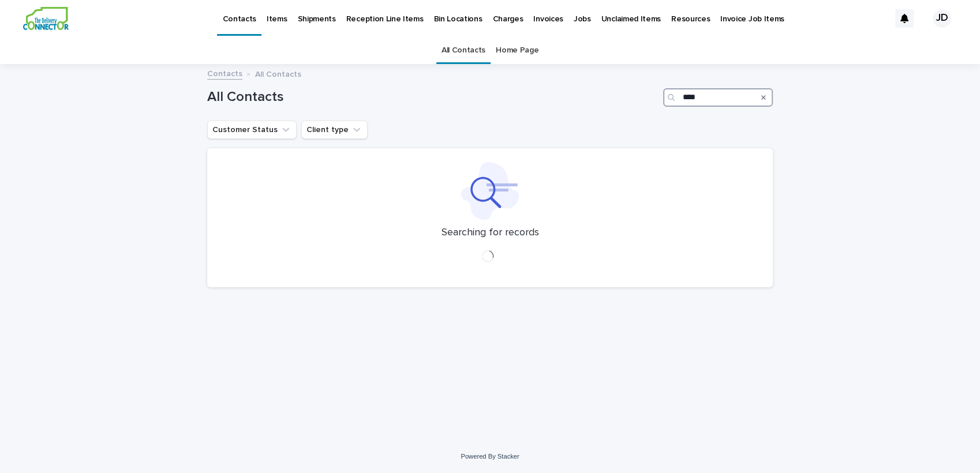  Describe the element at coordinates (490, 233) in the screenshot. I see `p: Searching for records` at that location.